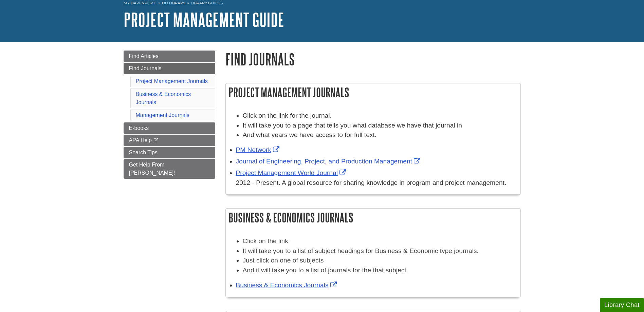  What do you see at coordinates (206, 3) in the screenshot?
I see `a: Library Guides` at bounding box center [206, 3].